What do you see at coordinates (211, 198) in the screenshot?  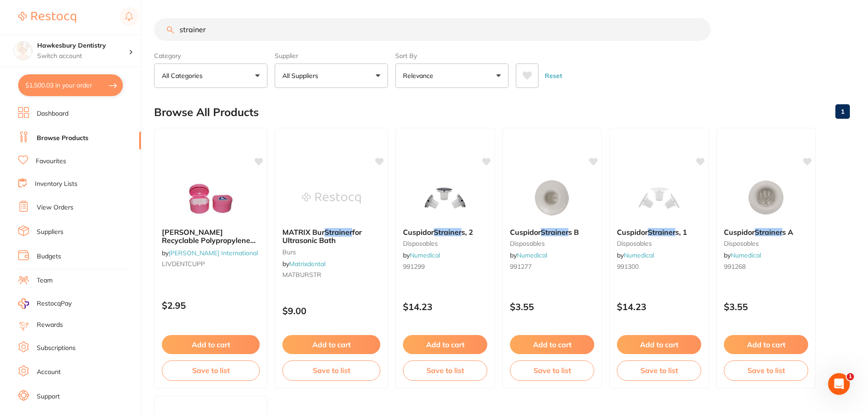 I see `img: Livingstone Recyclable Polypropylene Denture Cup, Hinged Lid, with Strainer, 90 x 85 x 55mm, Pink...` at bounding box center [211, 198].